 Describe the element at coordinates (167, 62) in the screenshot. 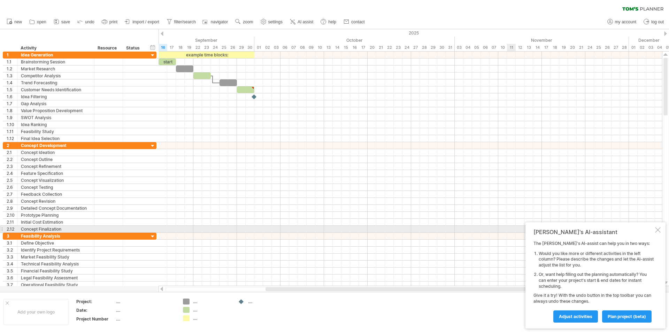

I see `div: start` at that location.